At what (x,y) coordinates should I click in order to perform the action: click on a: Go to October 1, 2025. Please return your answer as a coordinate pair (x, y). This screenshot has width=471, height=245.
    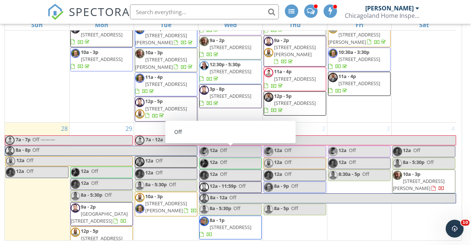
    Looking at the image, I should click on (259, 129).